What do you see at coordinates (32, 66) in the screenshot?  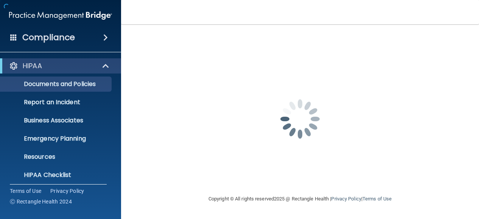 I see `p: HIPAA` at bounding box center [32, 66].